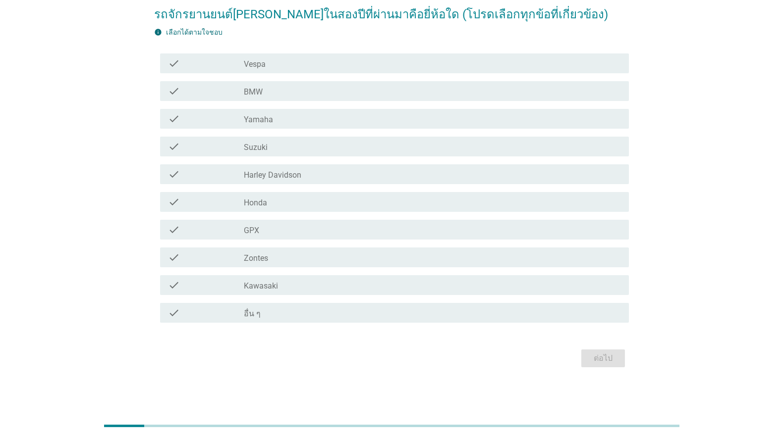 Image resolution: width=783 pixels, height=438 pixels. What do you see at coordinates (272, 175) in the screenshot?
I see `label: Harley Davidson` at bounding box center [272, 175].